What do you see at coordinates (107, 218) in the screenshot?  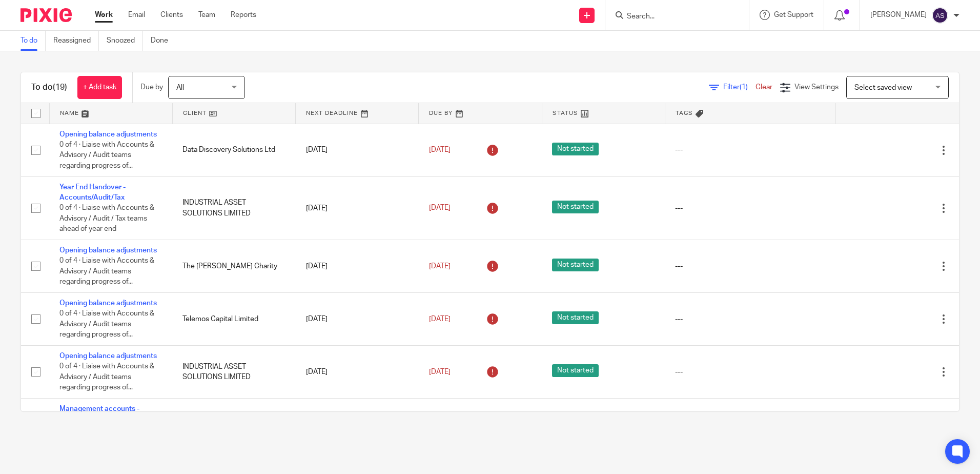 I see `span: 0 of 4 · Liaise with Accounts & Advisory / Audit / Tax teams ahead of year end` at bounding box center [107, 218].